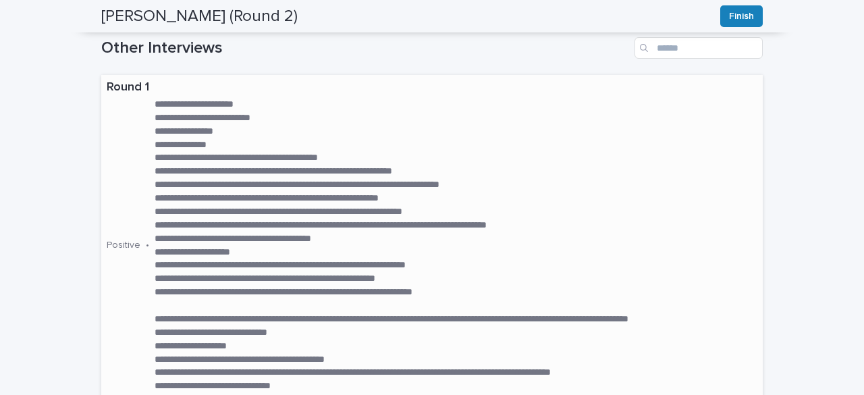  I want to click on span: Finish, so click(741, 16).